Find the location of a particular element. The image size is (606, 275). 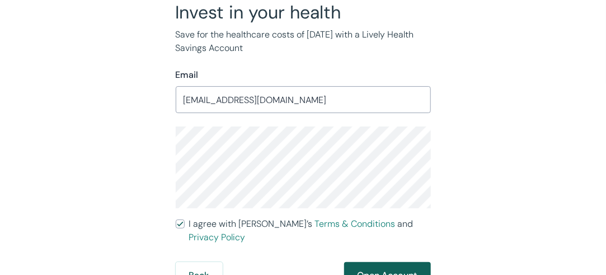

label: Email is located at coordinates (187, 75).